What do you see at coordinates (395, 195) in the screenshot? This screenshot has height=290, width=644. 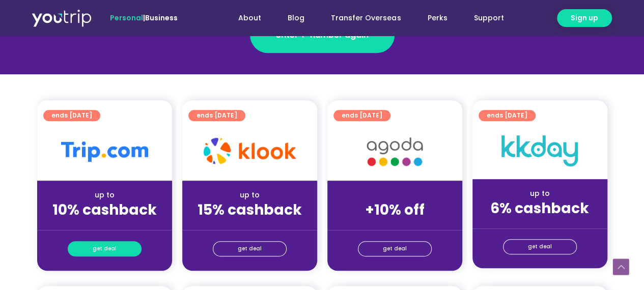 I see `span: up to` at bounding box center [395, 195].